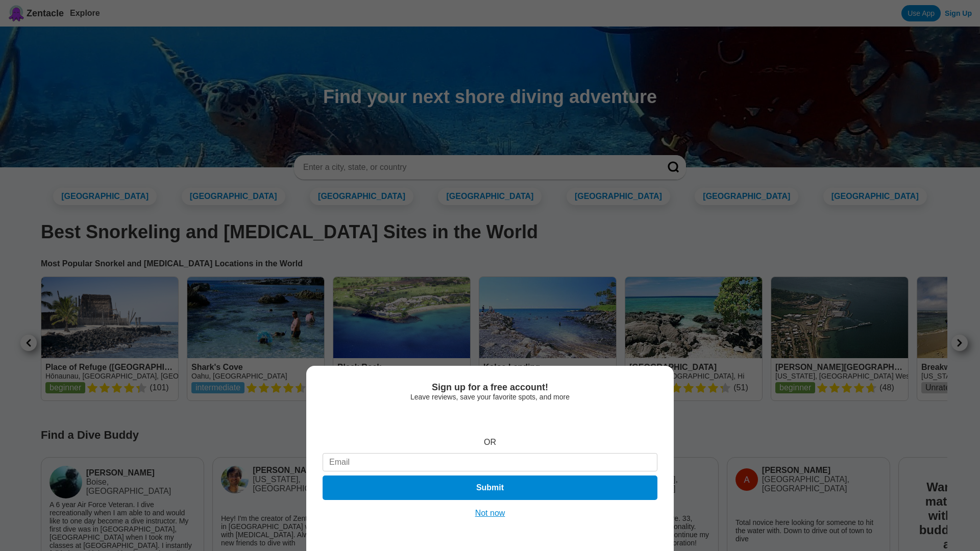 This screenshot has height=551, width=980. Describe the element at coordinates (490, 397) in the screenshot. I see `div: Leave reviews, save your favorite spots, and more` at that location.